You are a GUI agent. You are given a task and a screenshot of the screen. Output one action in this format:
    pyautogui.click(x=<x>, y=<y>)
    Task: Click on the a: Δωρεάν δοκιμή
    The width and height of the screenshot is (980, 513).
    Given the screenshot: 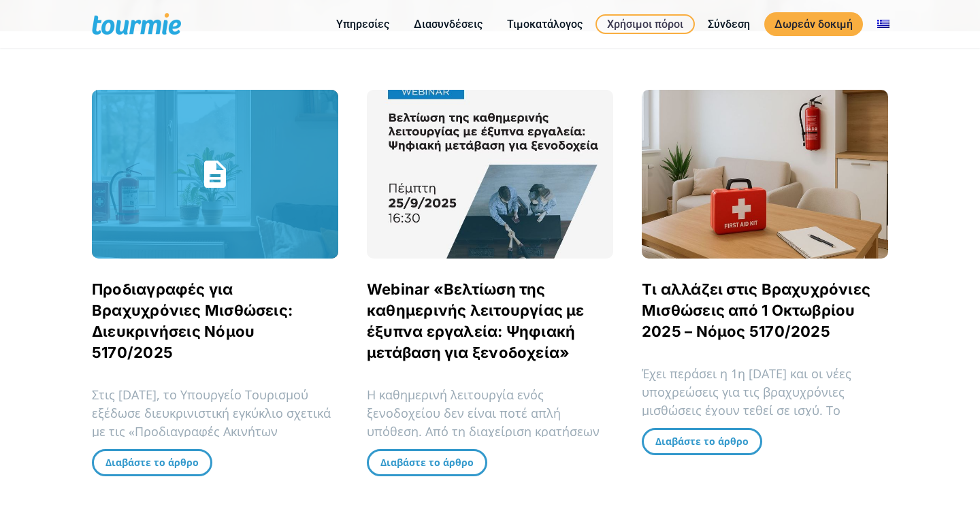 What is the action you would take?
    pyautogui.click(x=813, y=24)
    